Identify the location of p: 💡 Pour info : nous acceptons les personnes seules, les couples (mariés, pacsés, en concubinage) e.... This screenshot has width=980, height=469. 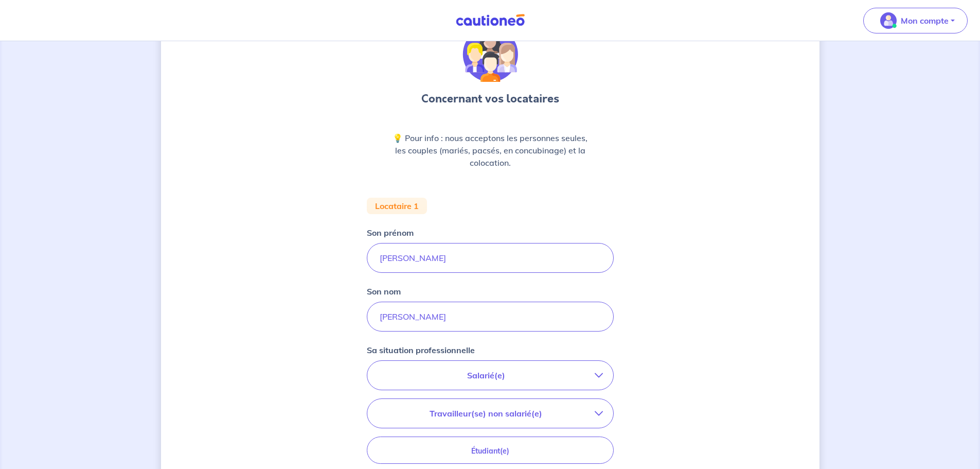
(490, 150).